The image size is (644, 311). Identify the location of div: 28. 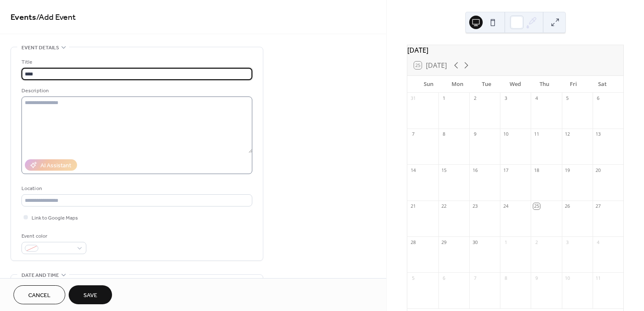
(413, 242).